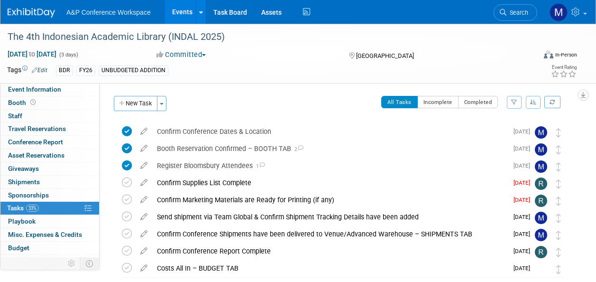 Image resolution: width=596 pixels, height=282 pixels. Describe the element at coordinates (23, 102) in the screenshot. I see `span: Booth` at that location.